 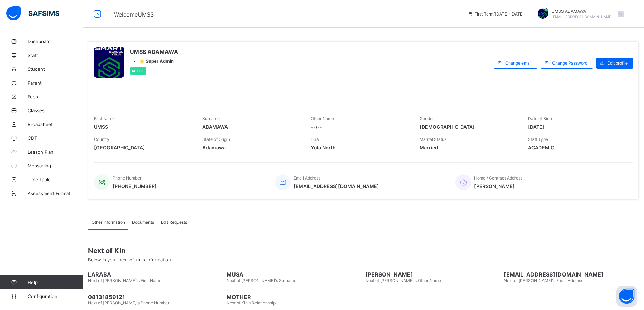 What do you see at coordinates (105, 119) in the screenshot?
I see `span: First Name` at bounding box center [105, 119].